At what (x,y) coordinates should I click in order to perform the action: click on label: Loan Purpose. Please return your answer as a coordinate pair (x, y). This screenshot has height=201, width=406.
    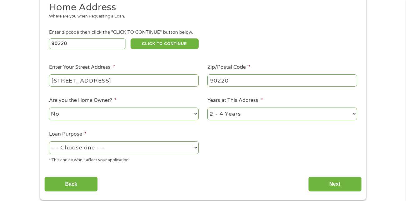
    Looking at the image, I should click on (68, 134).